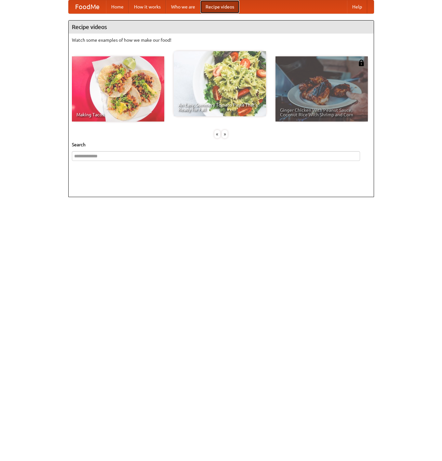  Describe the element at coordinates (118, 115) in the screenshot. I see `span: Making Tacos` at that location.